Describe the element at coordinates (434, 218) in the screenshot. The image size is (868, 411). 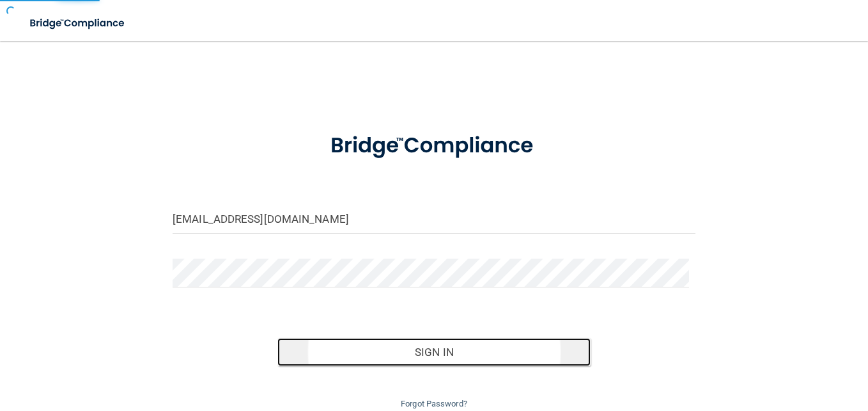
I see `input: Email` at that location.